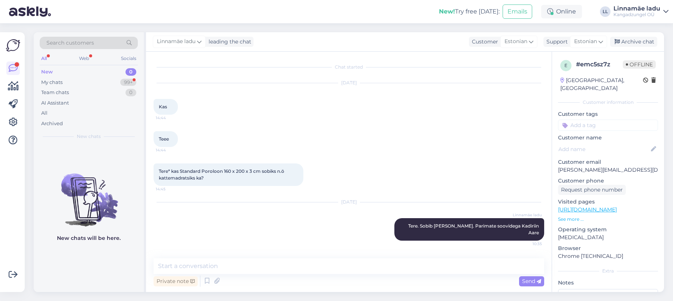 Image resolution: width=673 pixels, height=301 pixels. I want to click on input: Add a tag, so click(608, 125).